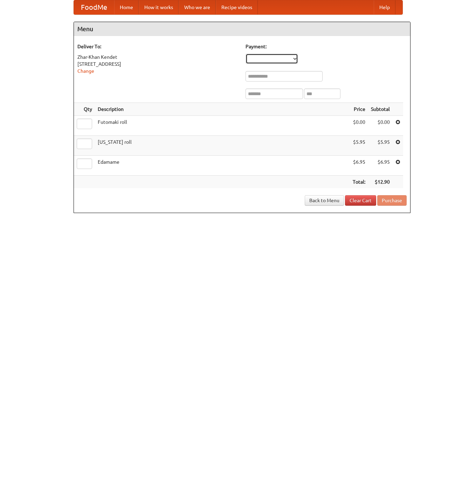  I want to click on h5: Payment:, so click(326, 47).